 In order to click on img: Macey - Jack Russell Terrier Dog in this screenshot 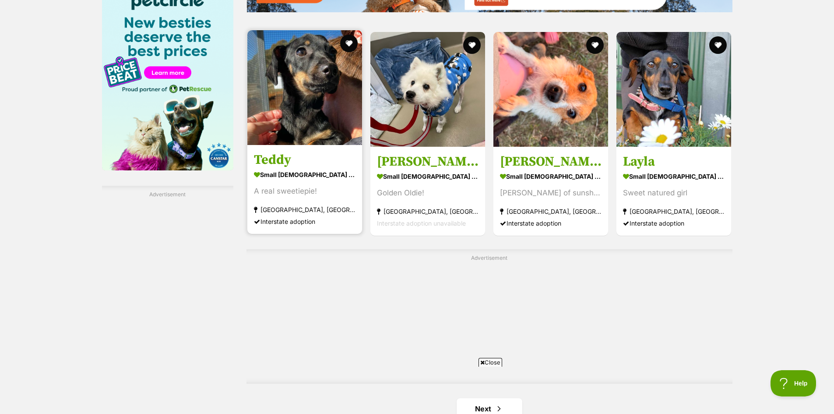, I will do `click(551, 89)`.